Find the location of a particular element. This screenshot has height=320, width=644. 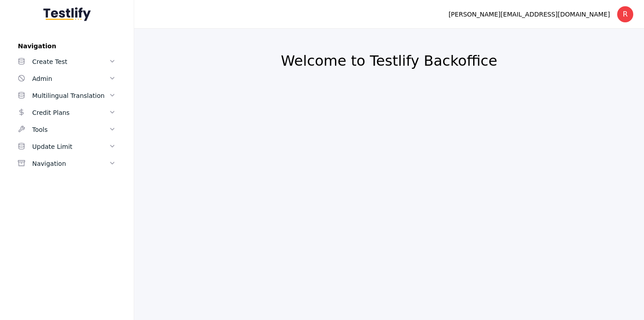

div: Credit Plans is located at coordinates (70, 113).